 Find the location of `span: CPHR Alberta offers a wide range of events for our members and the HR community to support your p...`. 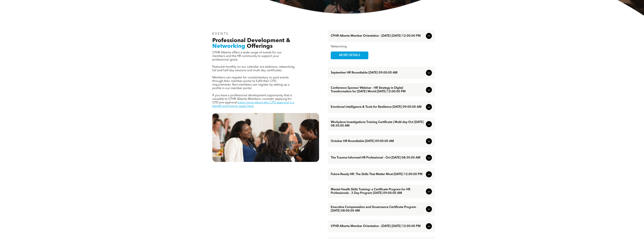

span: CPHR Alberta offers a wide range of events for our members and the HR community to support your p... is located at coordinates (247, 56).